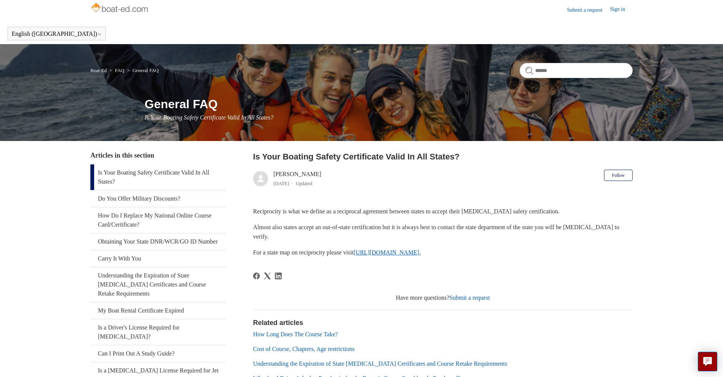 This screenshot has width=723, height=377. Describe the element at coordinates (158, 353) in the screenshot. I see `a: Can I Print Out A Study Guide?` at that location.